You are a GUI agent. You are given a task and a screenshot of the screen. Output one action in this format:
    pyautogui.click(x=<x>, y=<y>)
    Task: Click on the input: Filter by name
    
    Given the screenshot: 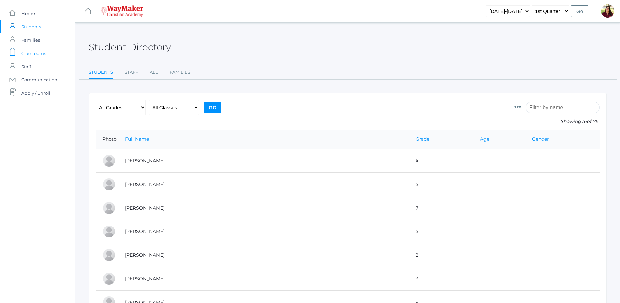 What is the action you would take?
    pyautogui.click(x=562, y=108)
    